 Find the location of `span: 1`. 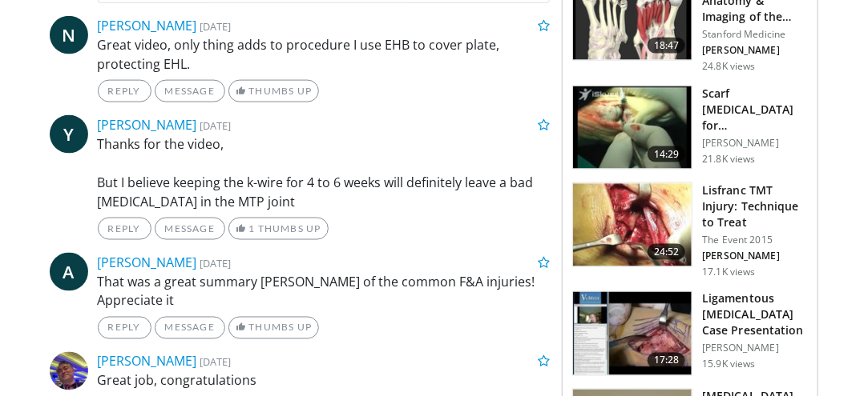

span: 1 is located at coordinates (251, 228).